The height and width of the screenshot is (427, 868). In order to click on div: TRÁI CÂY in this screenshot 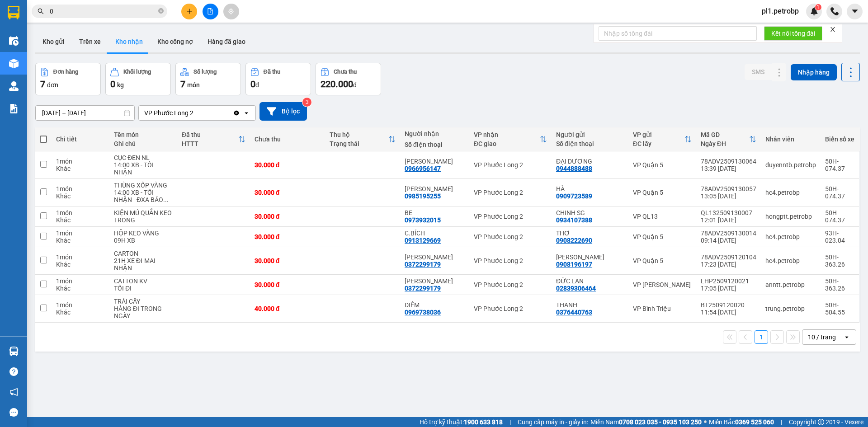, I will do `click(144, 302)`.